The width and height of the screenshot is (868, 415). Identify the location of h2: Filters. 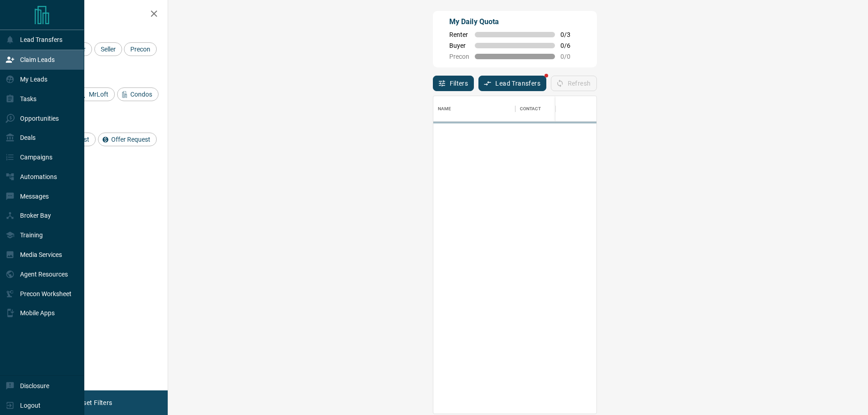
(94, 15).